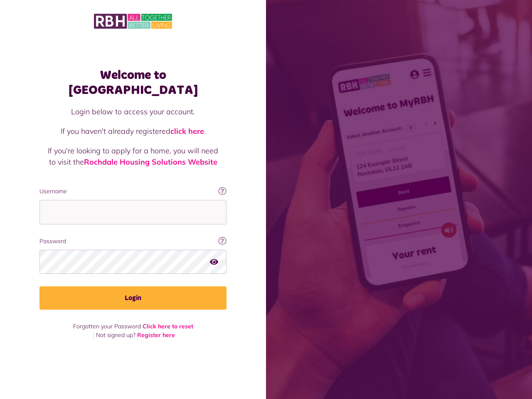 The height and width of the screenshot is (399, 532). Describe the element at coordinates (168, 326) in the screenshot. I see `a: Click here to reset` at that location.